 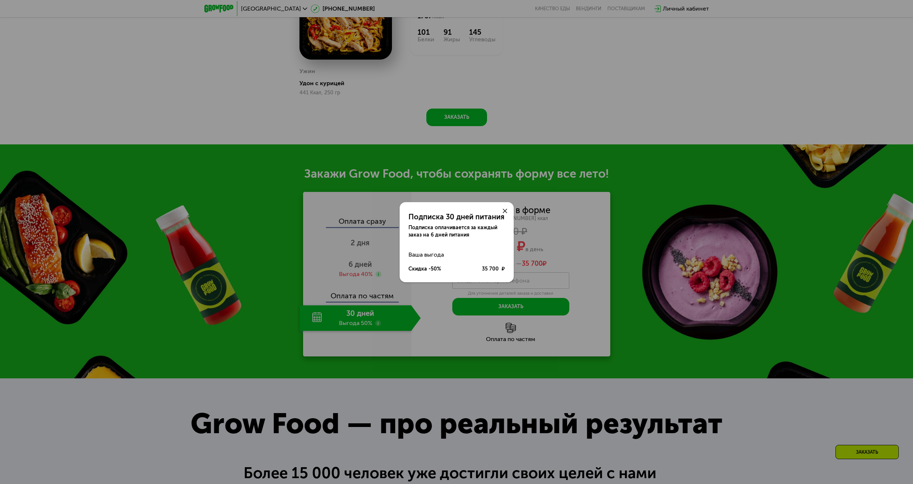 What do you see at coordinates (457, 217) in the screenshot?
I see `div: Подписка 30 дней питания` at bounding box center [457, 217].